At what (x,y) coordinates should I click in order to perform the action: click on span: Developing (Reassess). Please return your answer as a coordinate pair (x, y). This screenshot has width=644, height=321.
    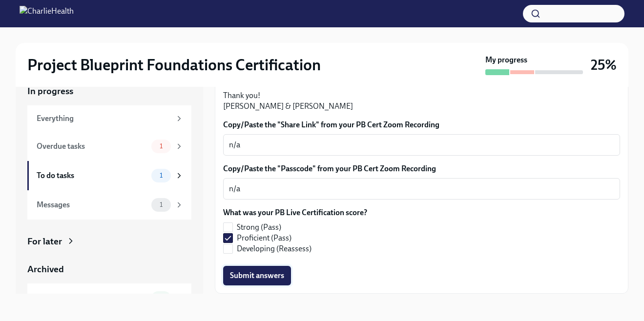
    Looking at the image, I should click on (274, 249).